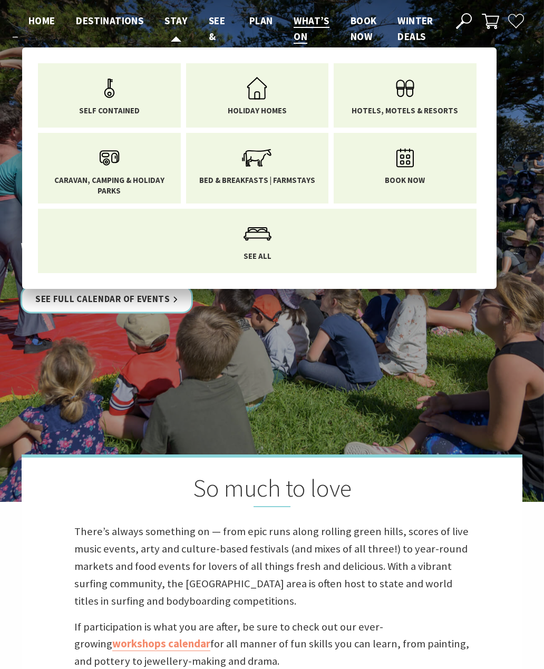 Image resolution: width=544 pixels, height=669 pixels. I want to click on nav: Main Menu, so click(231, 36).